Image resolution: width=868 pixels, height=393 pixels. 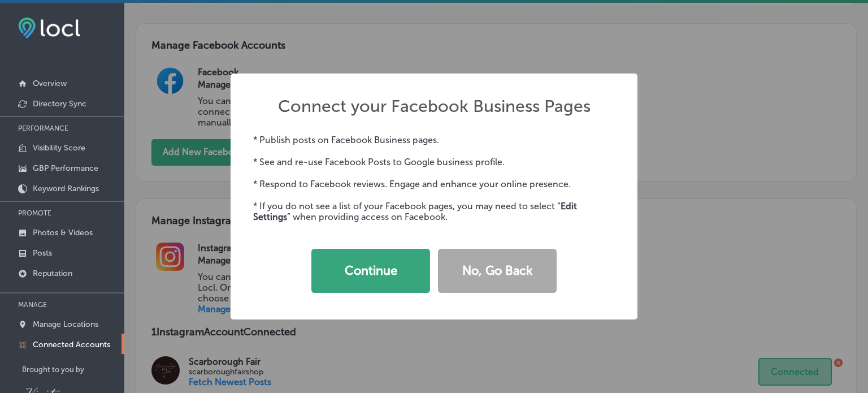 What do you see at coordinates (434, 107) in the screenshot?
I see `h2: Connect your Facebook Business Pages` at bounding box center [434, 107].